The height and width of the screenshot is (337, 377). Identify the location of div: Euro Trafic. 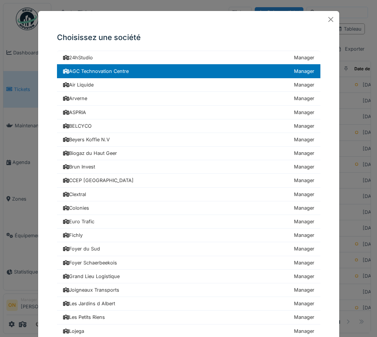
(79, 221).